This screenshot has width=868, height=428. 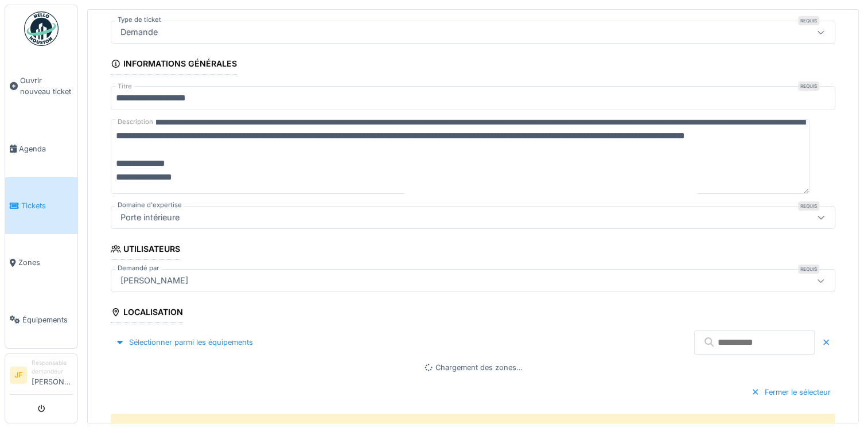 What do you see at coordinates (45, 262) in the screenshot?
I see `span: Zones` at bounding box center [45, 262].